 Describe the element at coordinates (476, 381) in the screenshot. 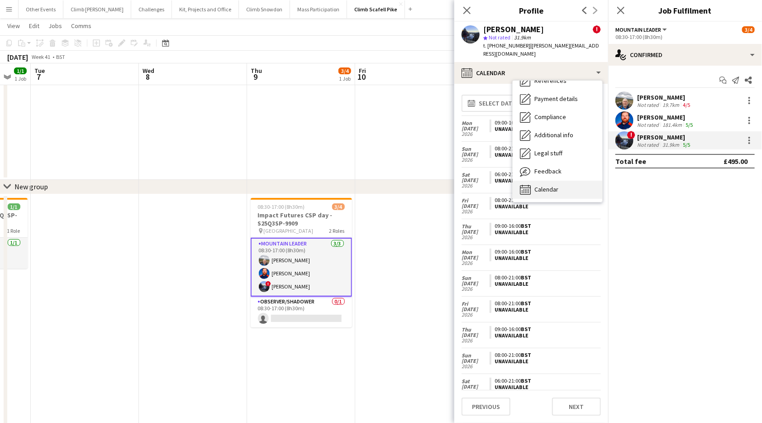

I see `span: Sat` at that location.